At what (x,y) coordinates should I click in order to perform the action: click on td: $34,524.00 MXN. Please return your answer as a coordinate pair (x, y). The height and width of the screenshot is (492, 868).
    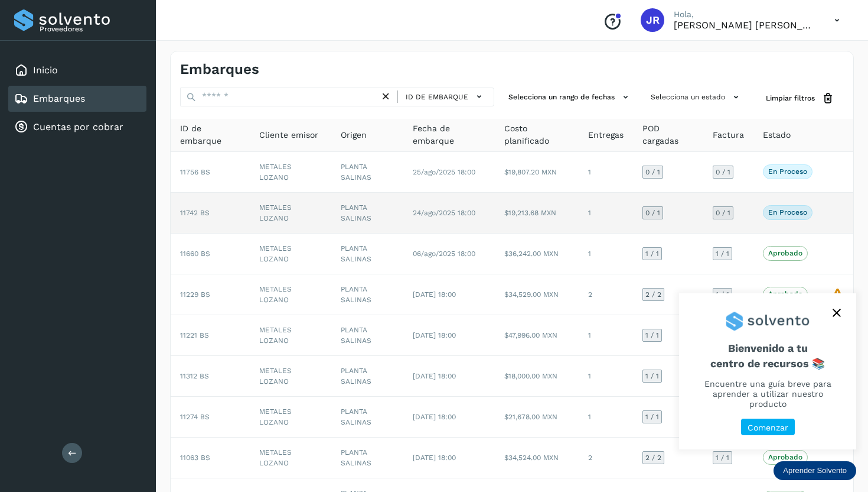
    Looking at the image, I should click on (537, 457).